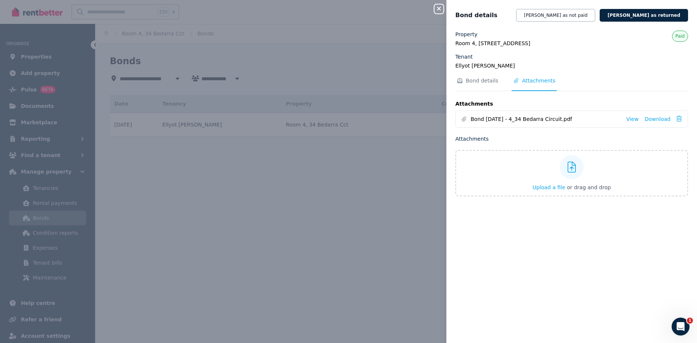 Image resolution: width=697 pixels, height=343 pixels. What do you see at coordinates (632, 119) in the screenshot?
I see `a: View` at bounding box center [632, 119].